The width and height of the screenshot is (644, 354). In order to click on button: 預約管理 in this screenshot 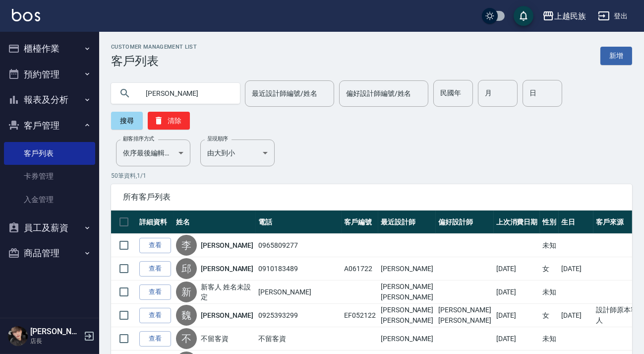, I will do `click(50, 74)`.